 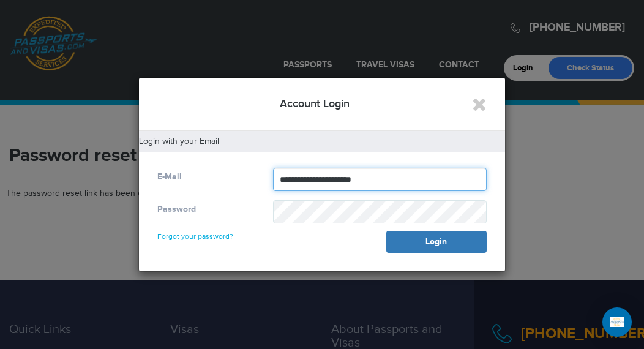 I want to click on label: E-Mail, so click(x=169, y=177).